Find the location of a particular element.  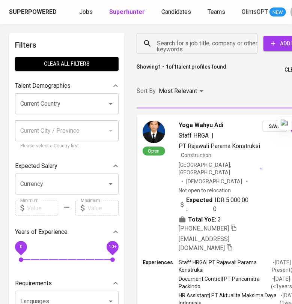

h6: Filters is located at coordinates (67, 45).